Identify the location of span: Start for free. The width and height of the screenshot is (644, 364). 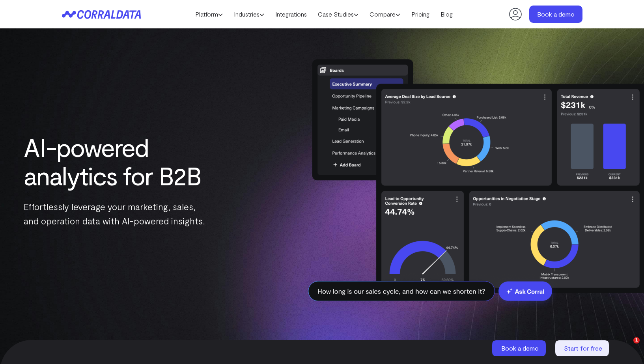
(583, 348).